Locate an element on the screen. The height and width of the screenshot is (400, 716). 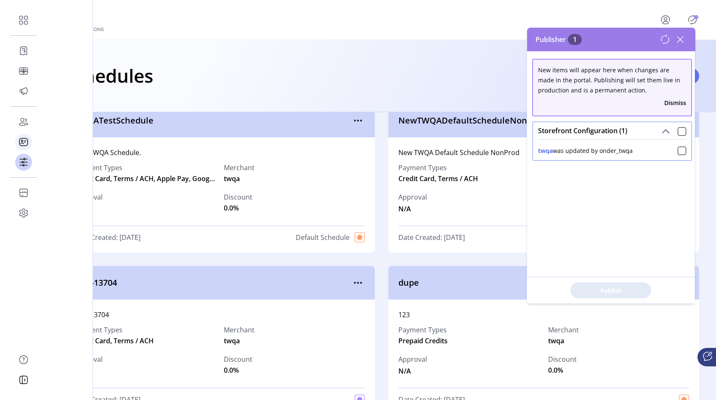
button: Dismiss is located at coordinates (675, 103).